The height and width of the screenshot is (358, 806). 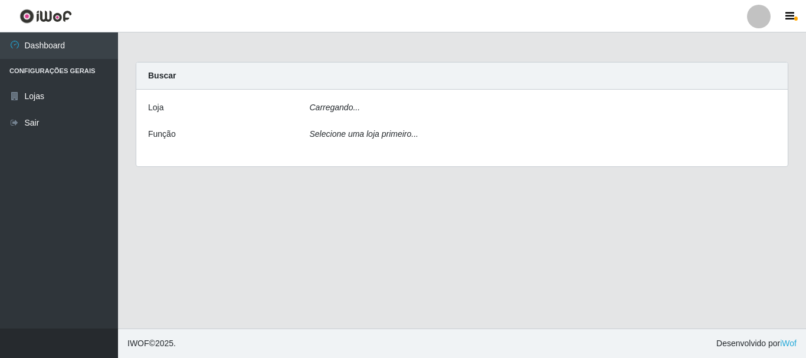 I want to click on i: Selecione uma loja primeiro..., so click(x=364, y=134).